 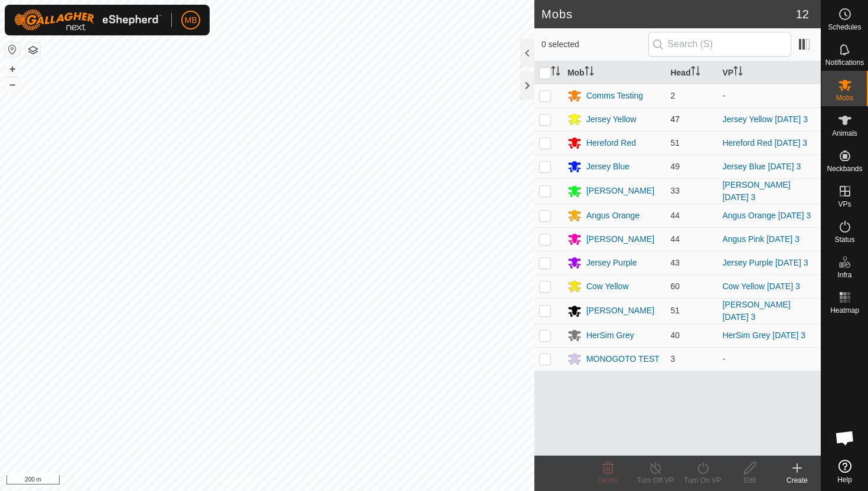 What do you see at coordinates (672, 359) in the screenshot?
I see `span: 3` at bounding box center [672, 359].